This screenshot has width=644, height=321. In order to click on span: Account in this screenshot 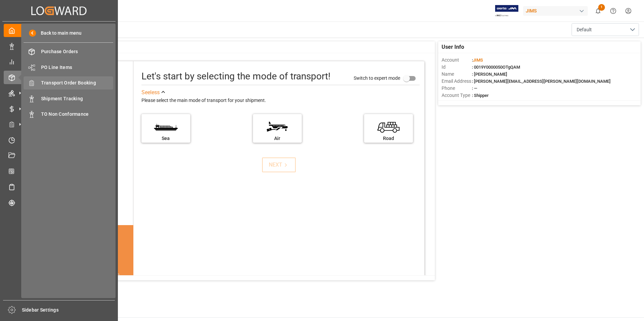, I will do `click(456, 60)`.